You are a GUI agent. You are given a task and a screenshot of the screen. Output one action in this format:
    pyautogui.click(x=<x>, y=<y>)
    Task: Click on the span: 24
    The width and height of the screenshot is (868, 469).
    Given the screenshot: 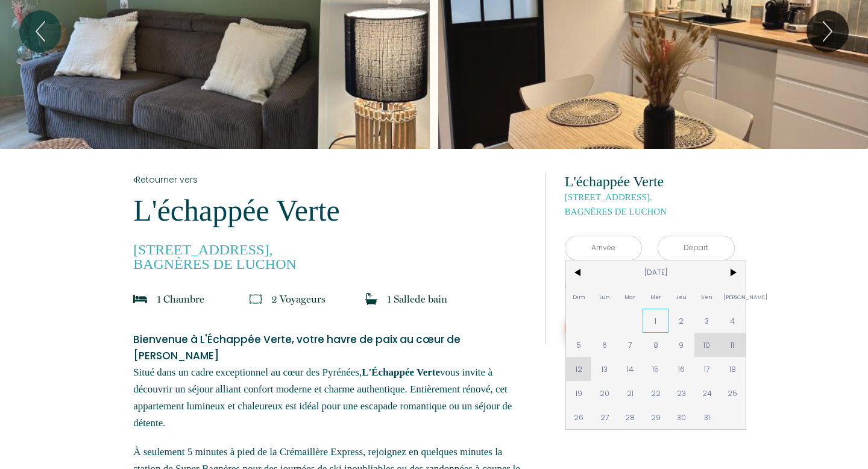 What is the action you would take?
    pyautogui.click(x=707, y=393)
    